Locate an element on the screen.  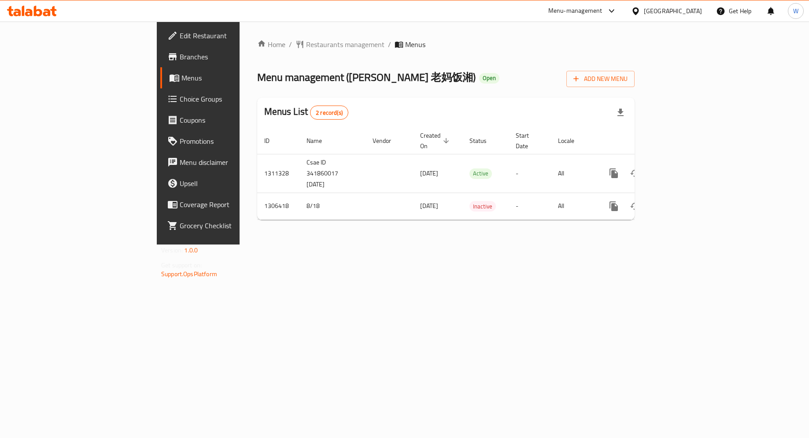
button: Add New Menu is located at coordinates (600, 79).